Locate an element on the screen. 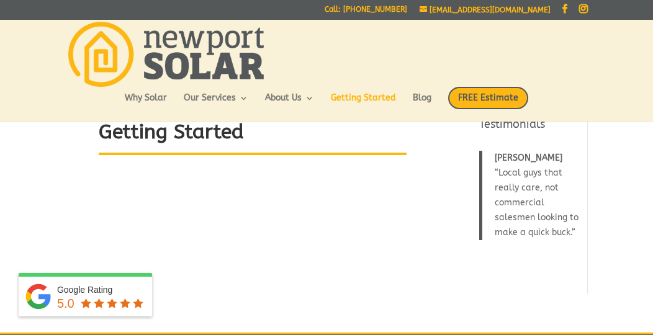 The width and height of the screenshot is (653, 335). blockquote: Local guys that really care, not commercial salesmen looking to make a quick buck. is located at coordinates (529, 196).